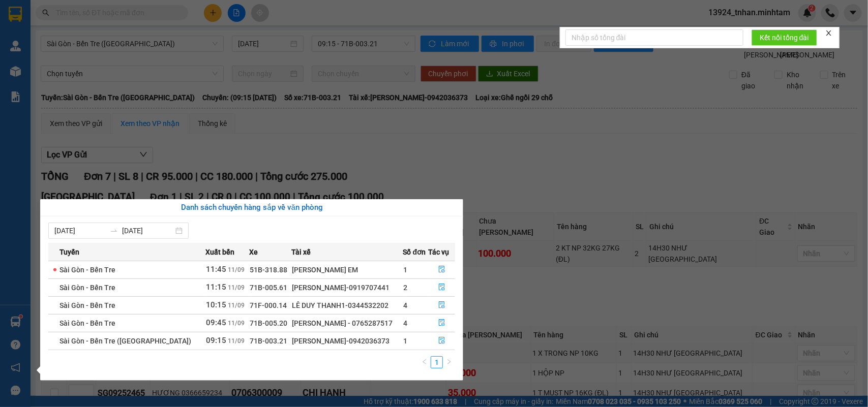 The image size is (868, 407). I want to click on span: 2, so click(406, 287).